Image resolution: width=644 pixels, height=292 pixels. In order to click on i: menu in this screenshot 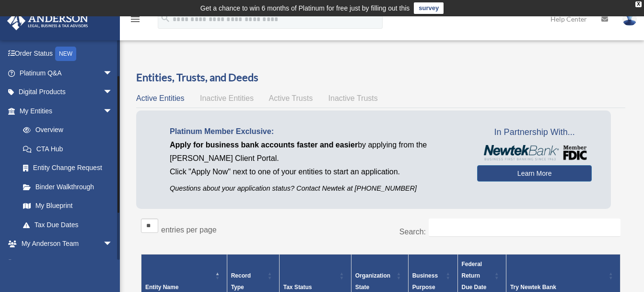, I will do `click(135, 19)`.